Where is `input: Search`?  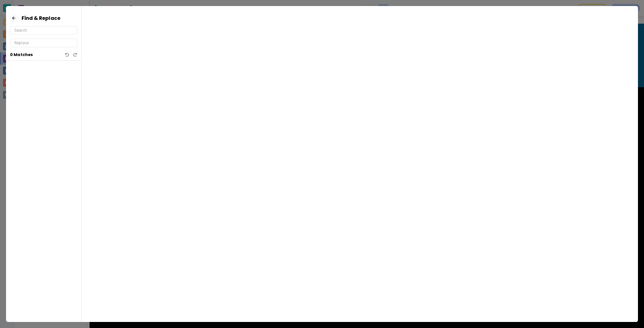 input: Search is located at coordinates (43, 31).